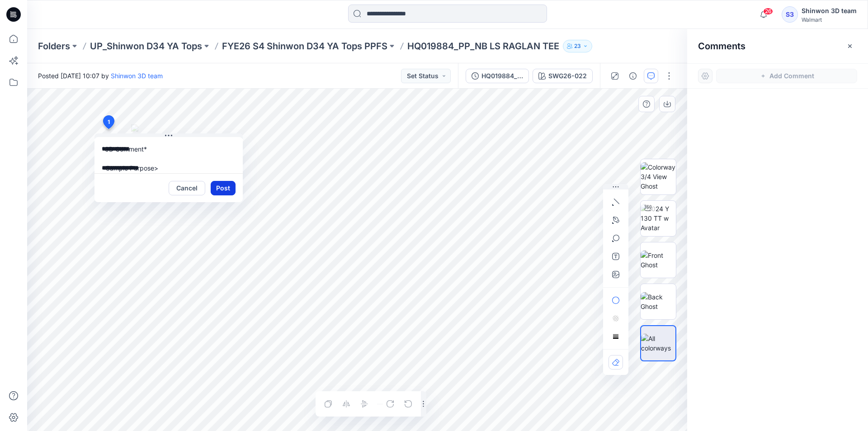  I want to click on p: Folders, so click(54, 46).